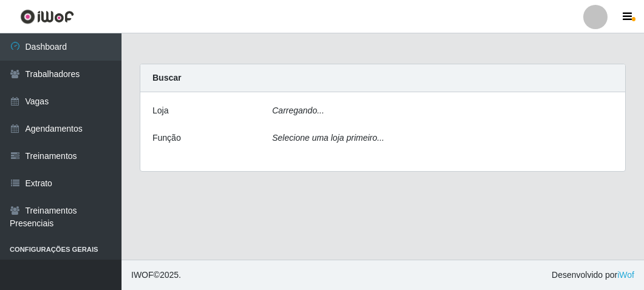 This screenshot has height=290, width=644. What do you see at coordinates (298, 110) in the screenshot?
I see `i: Carregando...` at bounding box center [298, 110].